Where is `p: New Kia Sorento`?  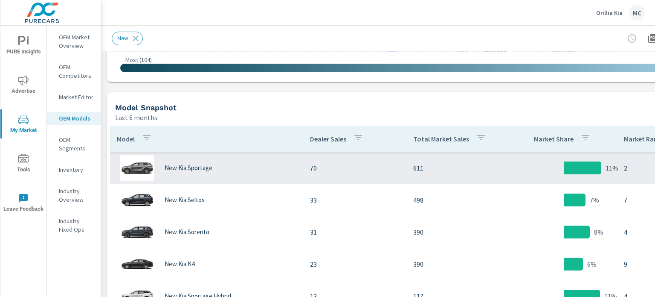 p: New Kia Sorento is located at coordinates (187, 232).